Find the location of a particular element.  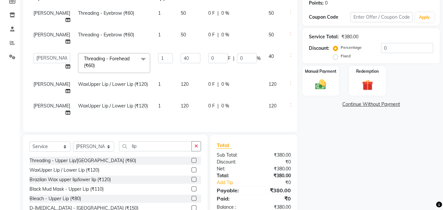

label: Redemption is located at coordinates (367, 72).